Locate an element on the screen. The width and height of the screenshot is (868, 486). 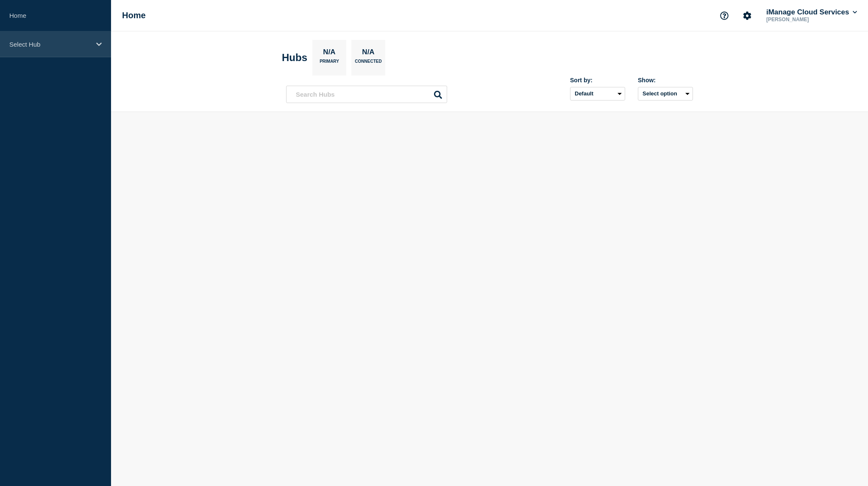
h1: Home is located at coordinates (134, 16).